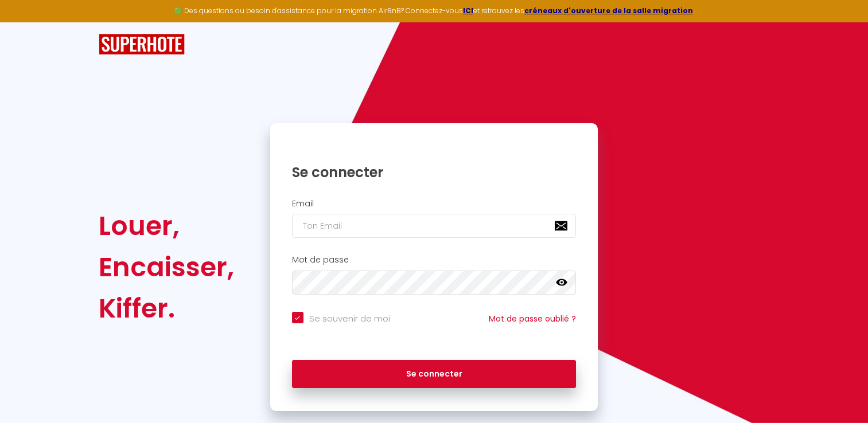  I want to click on strong: ICI, so click(468, 10).